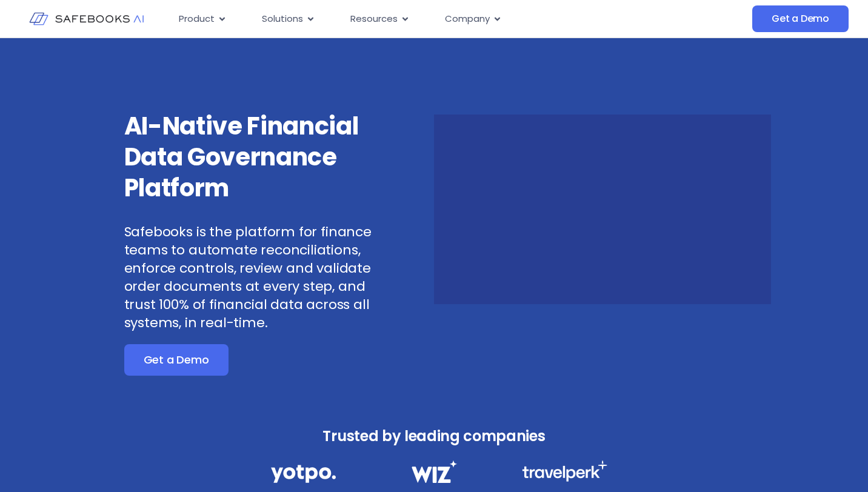  What do you see at coordinates (434, 436) in the screenshot?
I see `h3: Trusted by leading companies` at bounding box center [434, 436].